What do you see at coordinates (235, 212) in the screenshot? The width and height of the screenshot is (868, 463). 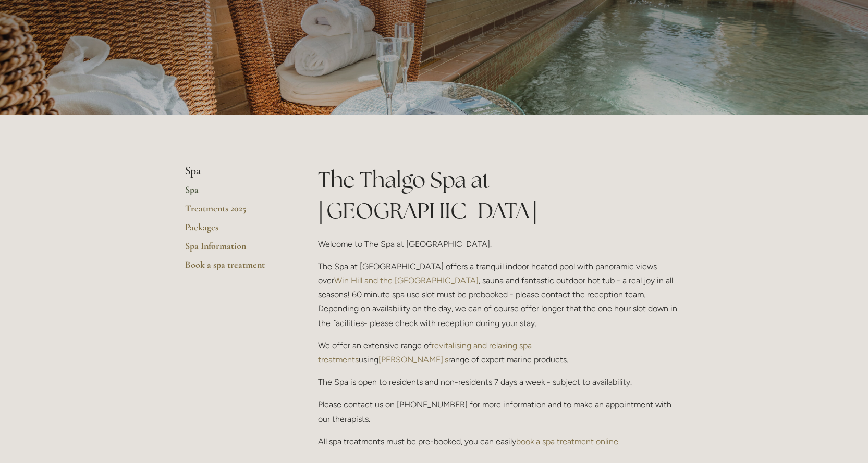 I see `a: Treatments 2025` at bounding box center [235, 212].